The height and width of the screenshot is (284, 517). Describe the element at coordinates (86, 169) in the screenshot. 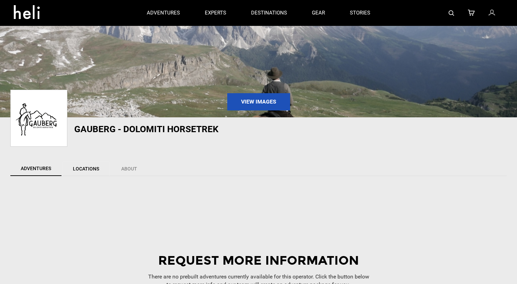

I see `a: Locations` at that location.